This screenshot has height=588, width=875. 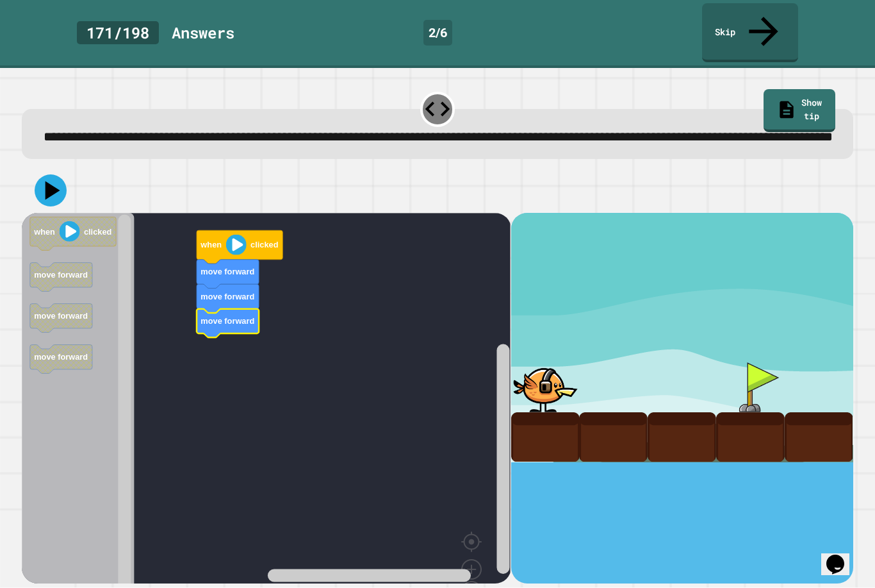 What do you see at coordinates (118, 33) in the screenshot?
I see `div: 171 / 198` at bounding box center [118, 33].